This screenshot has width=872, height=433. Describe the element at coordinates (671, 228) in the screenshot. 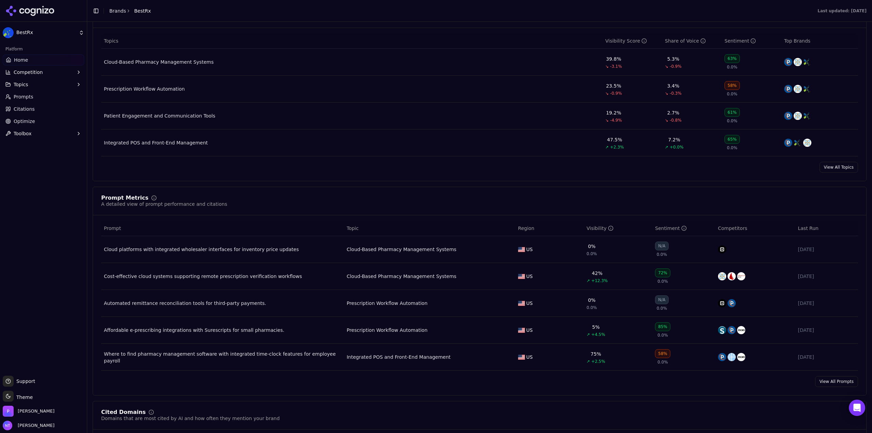

I see `div: Sentiment` at that location.